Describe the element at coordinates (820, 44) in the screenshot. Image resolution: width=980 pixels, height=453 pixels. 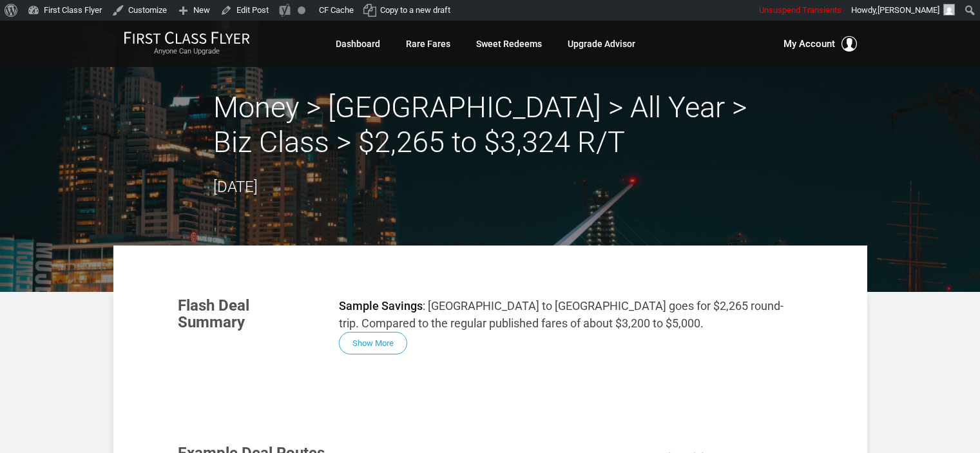
I see `button: My Account` at that location.